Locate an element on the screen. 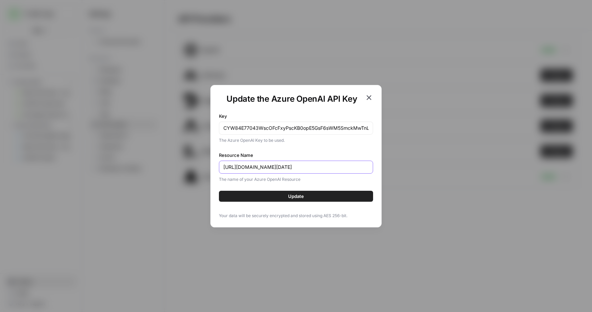  span: Update is located at coordinates (296, 196).